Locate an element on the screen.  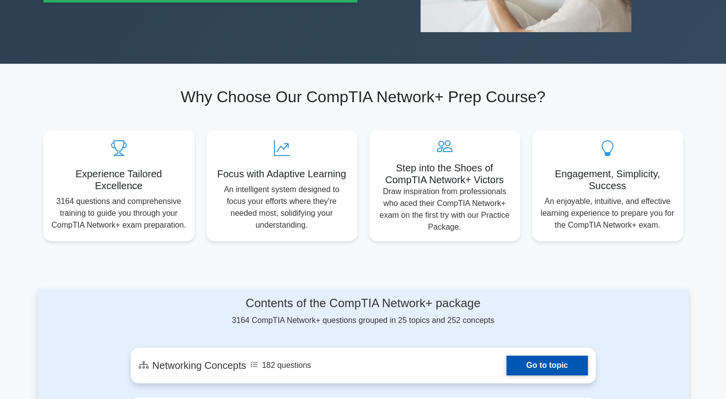
div: 3164 CompTIA Network+ questions grouped in 25 topics and 252 concepts is located at coordinates (363, 311).